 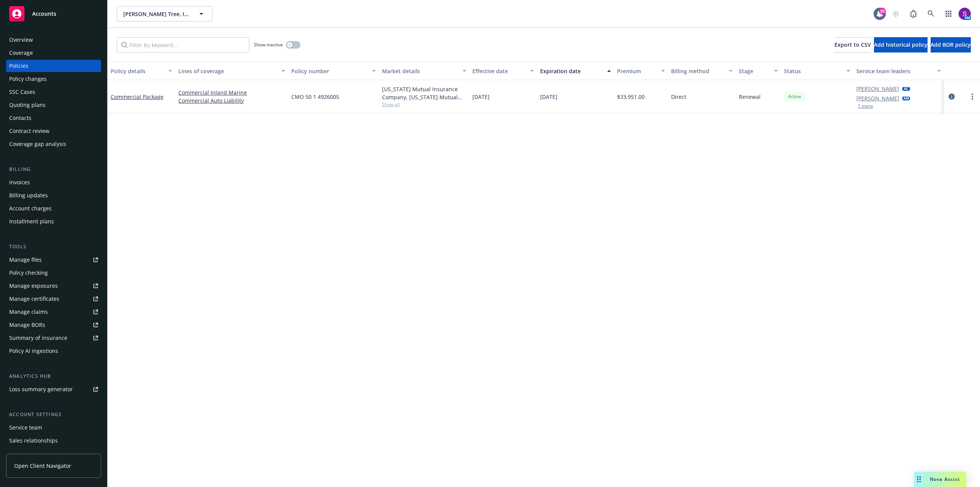 I want to click on a: Contacts, so click(x=54, y=118).